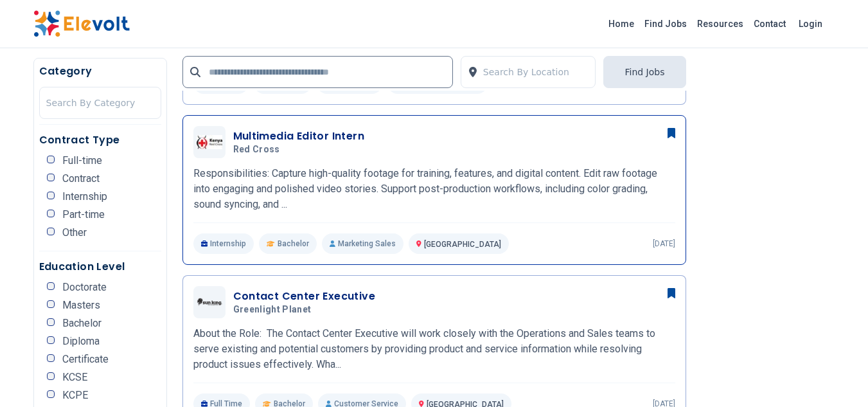 The height and width of the screenshot is (407, 868). Describe the element at coordinates (362, 243) in the screenshot. I see `p: Marketing Sales` at that location.